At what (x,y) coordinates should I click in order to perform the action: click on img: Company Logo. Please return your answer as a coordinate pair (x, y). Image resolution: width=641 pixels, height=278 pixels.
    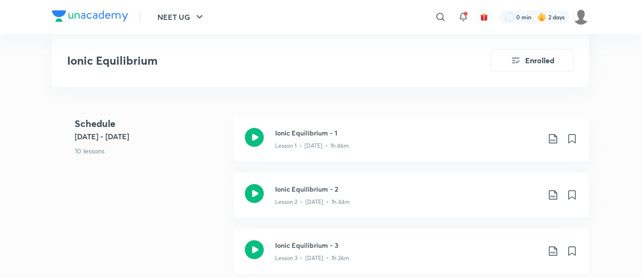
    Looking at the image, I should click on (90, 16).